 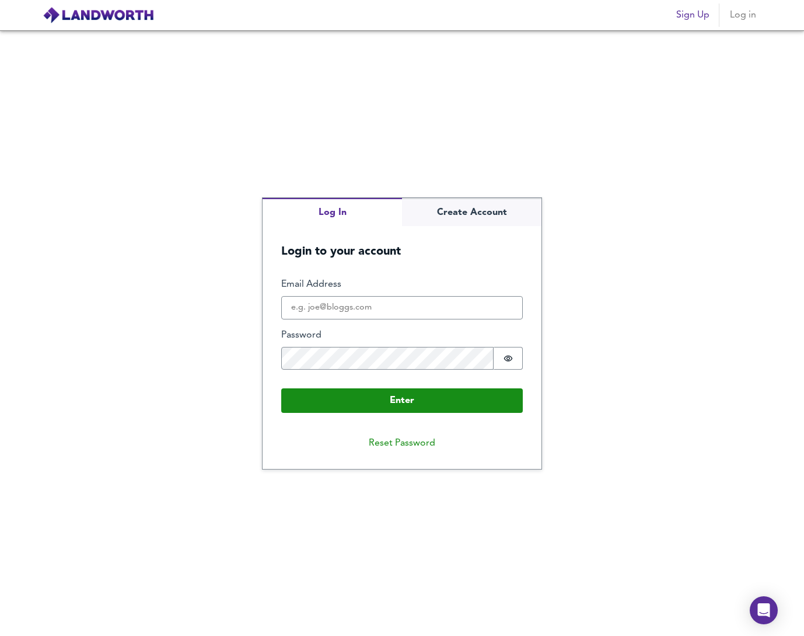 I want to click on label: Email Address, so click(x=402, y=284).